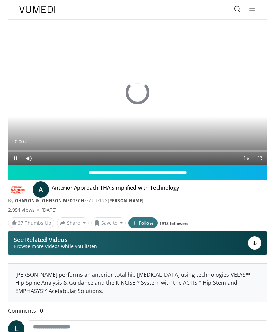 This screenshot has width=275, height=332. What do you see at coordinates (29, 158) in the screenshot?
I see `button: Mute` at bounding box center [29, 158].